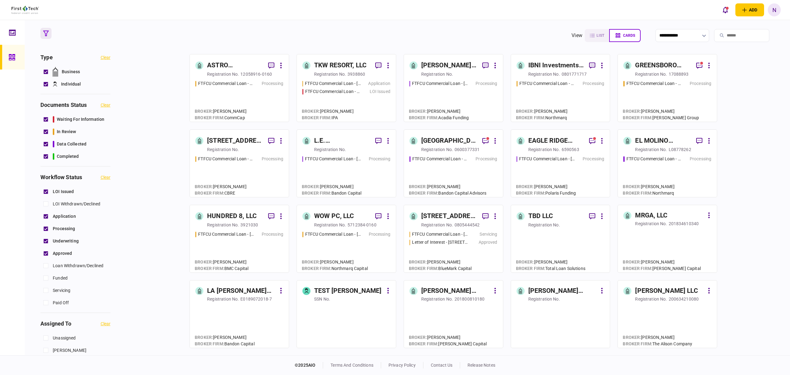  Describe the element at coordinates (775, 10) in the screenshot. I see `button: N` at that location.